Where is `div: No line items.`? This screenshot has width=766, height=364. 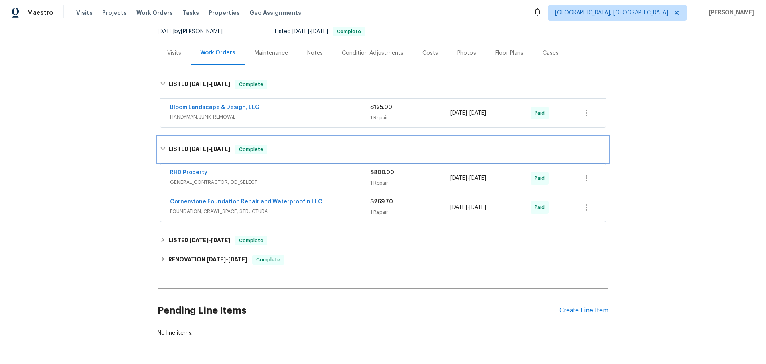 div: No line items. is located at coordinates (383, 333).